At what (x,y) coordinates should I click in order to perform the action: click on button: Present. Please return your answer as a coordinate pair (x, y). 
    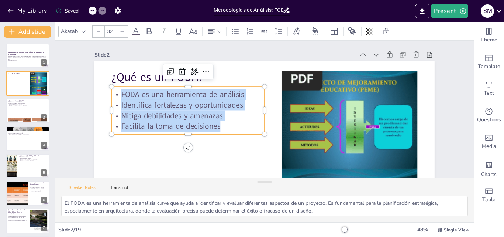
    Looking at the image, I should click on (450, 11).